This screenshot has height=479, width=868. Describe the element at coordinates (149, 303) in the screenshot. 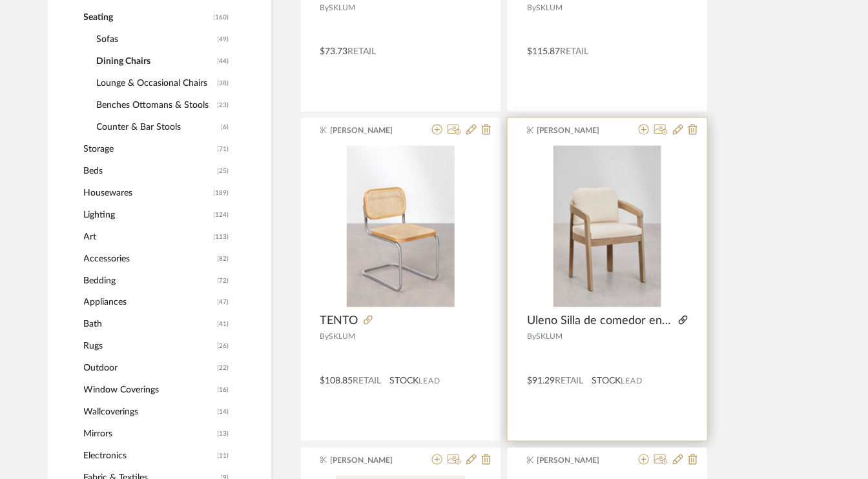

I see `span: Appliances` at that location.